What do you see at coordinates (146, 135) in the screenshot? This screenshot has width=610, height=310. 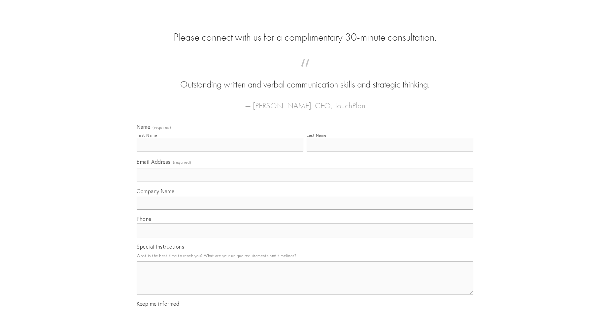 I see `div: First Name` at bounding box center [146, 135].